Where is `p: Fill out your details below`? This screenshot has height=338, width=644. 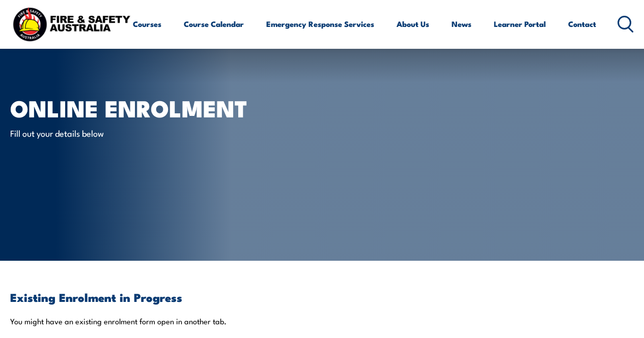 p: Fill out your details below is located at coordinates (103, 133).